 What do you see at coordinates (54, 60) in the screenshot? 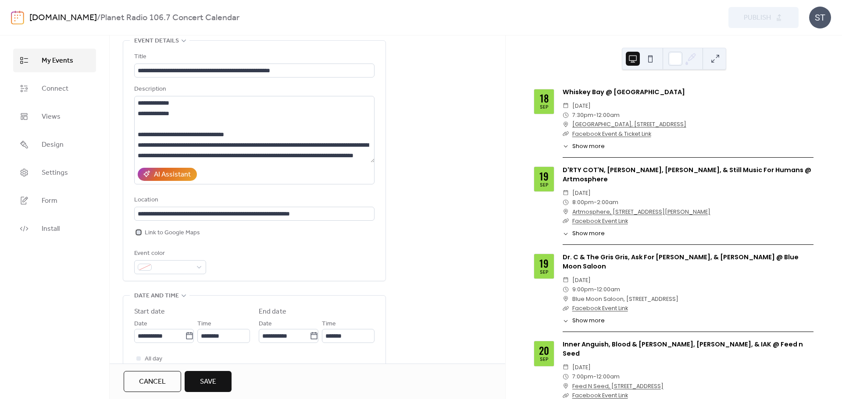
I see `a: My Events` at bounding box center [54, 60].